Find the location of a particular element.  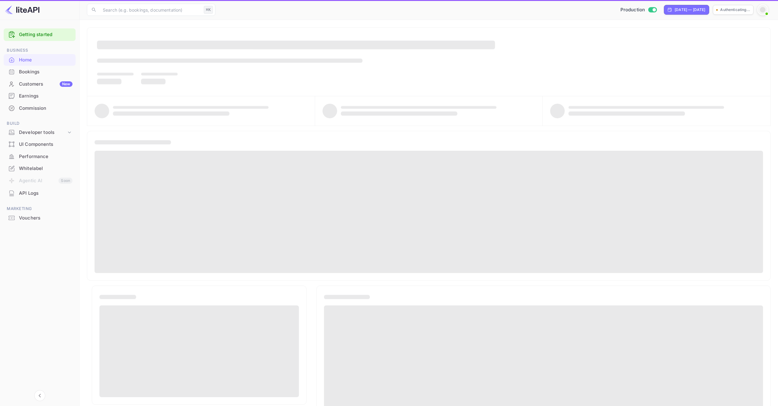

a: Earnings is located at coordinates (39, 96).